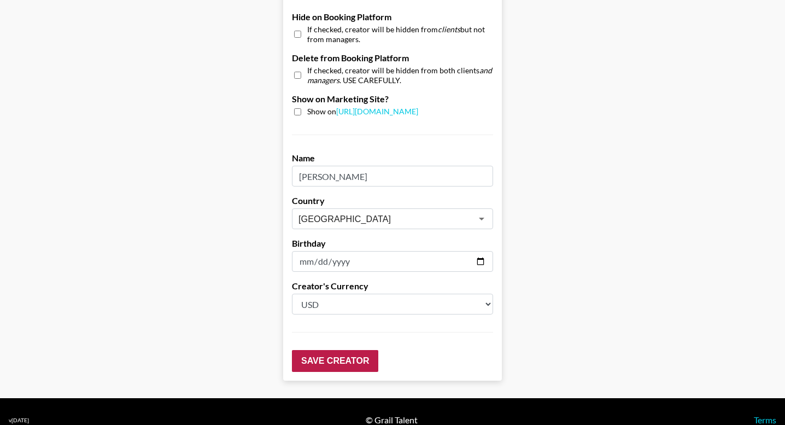 This screenshot has height=425, width=785. What do you see at coordinates (393, 286) in the screenshot?
I see `label: Creator's Currency` at bounding box center [393, 286].